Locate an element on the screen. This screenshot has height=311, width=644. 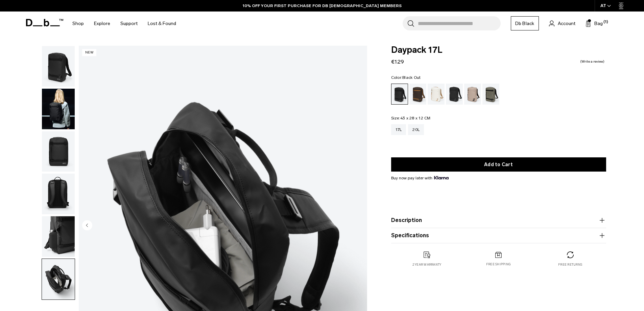
a: Write a review is located at coordinates (592, 62).